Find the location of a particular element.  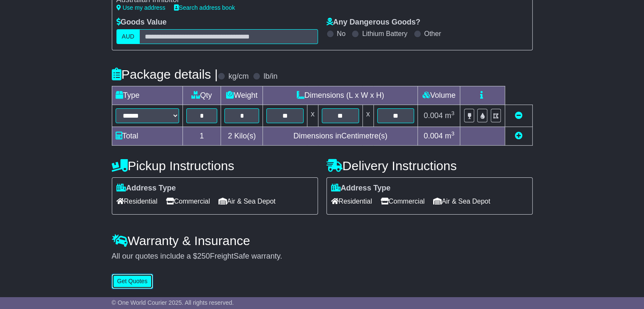

td: Dimensions (L x W x H) is located at coordinates (340, 95).